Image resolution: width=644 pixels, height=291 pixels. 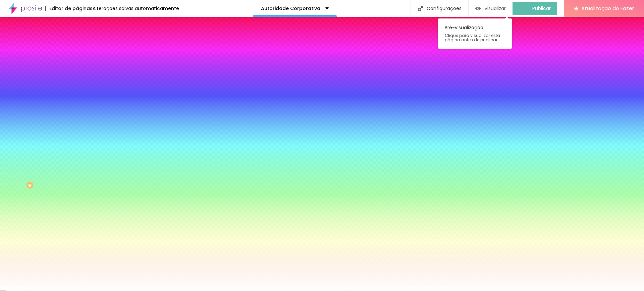 What do you see at coordinates (291, 8) in the screenshot?
I see `font: Autoridade Corporativa` at bounding box center [291, 8].